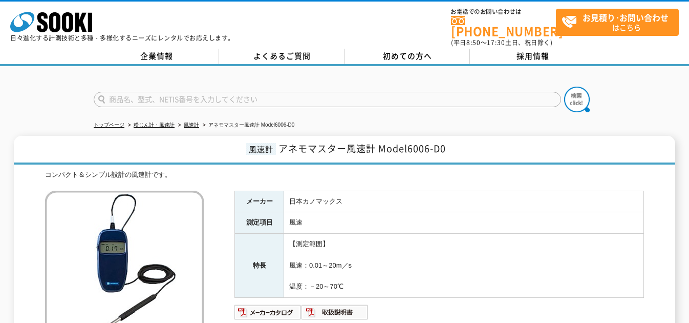  What do you see at coordinates (261, 148) in the screenshot?
I see `span: 風速計` at bounding box center [261, 148].